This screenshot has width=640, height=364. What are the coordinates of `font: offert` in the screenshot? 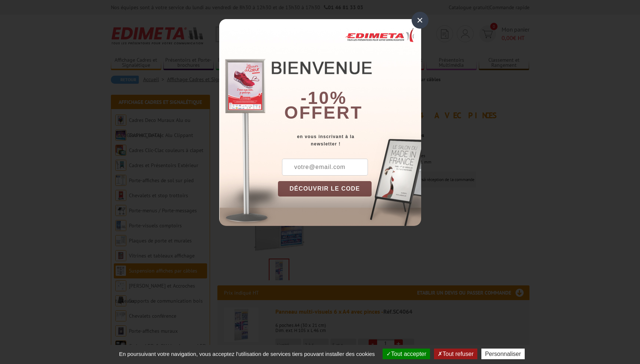 It's located at (324, 113).